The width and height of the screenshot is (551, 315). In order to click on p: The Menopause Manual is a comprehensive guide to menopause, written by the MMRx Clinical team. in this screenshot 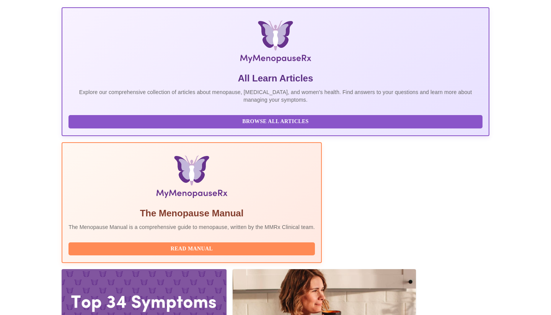, I will do `click(192, 227)`.